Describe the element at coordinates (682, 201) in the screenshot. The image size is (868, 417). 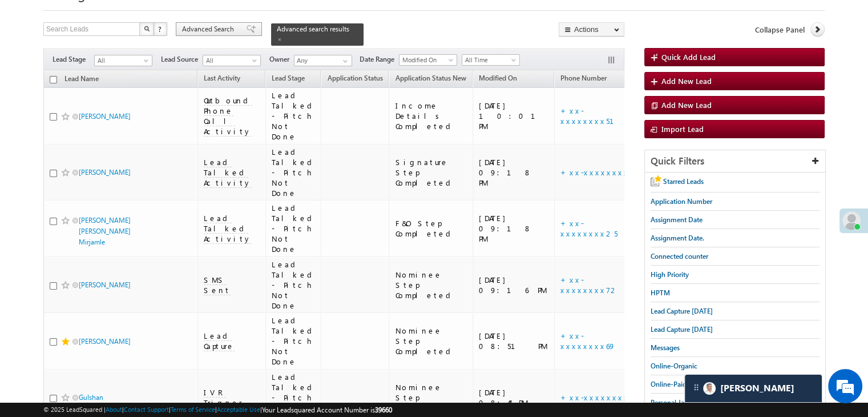
I see `span: Application Number` at that location.